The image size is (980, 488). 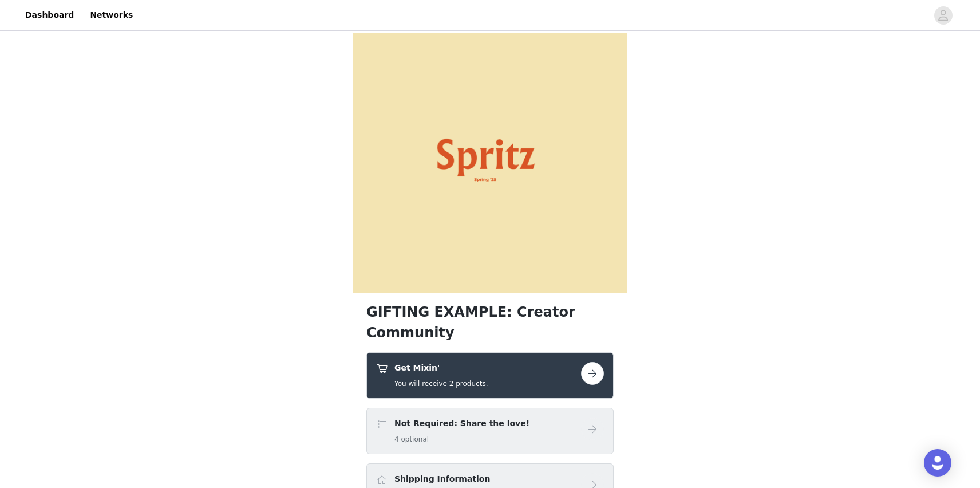 What do you see at coordinates (490, 162) in the screenshot?
I see `img: campaign image` at bounding box center [490, 162].